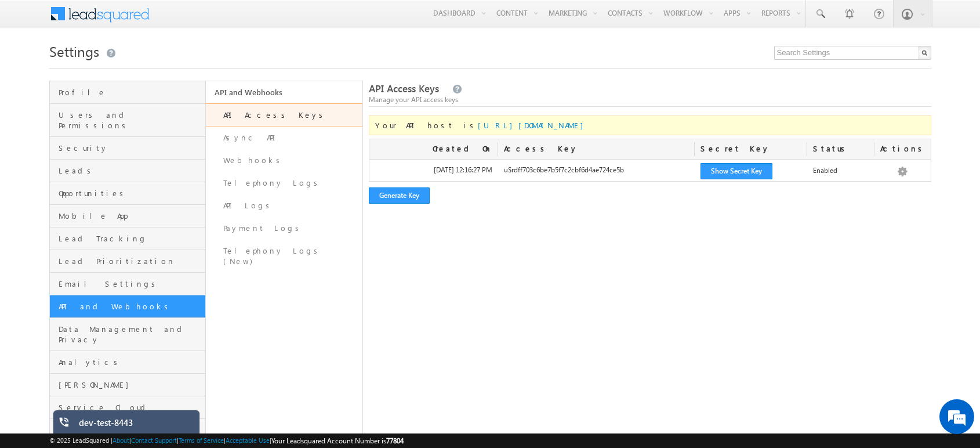 The width and height of the screenshot is (980, 448). Describe the element at coordinates (284, 160) in the screenshot. I see `a: Webhooks` at that location.